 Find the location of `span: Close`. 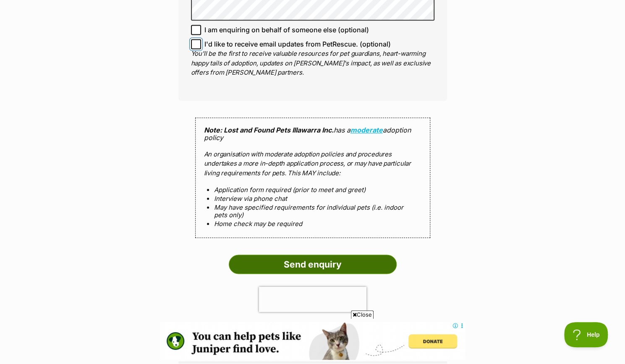

span: Close is located at coordinates (362, 314).